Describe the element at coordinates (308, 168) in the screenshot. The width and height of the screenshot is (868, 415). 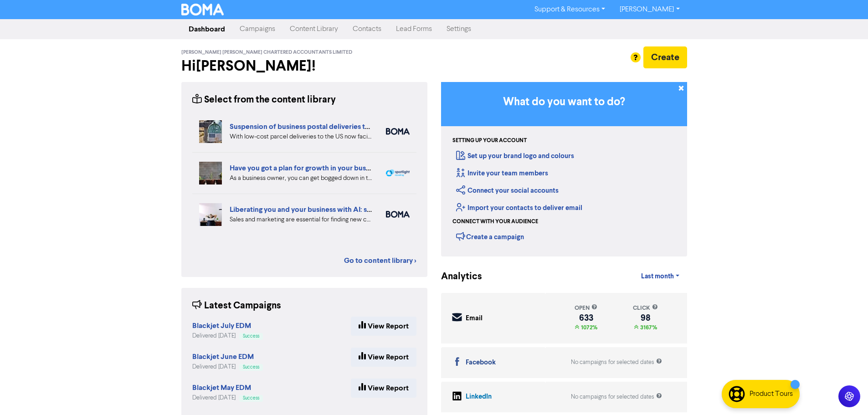
I see `a: Have you got a plan for growth in your business?` at that location.